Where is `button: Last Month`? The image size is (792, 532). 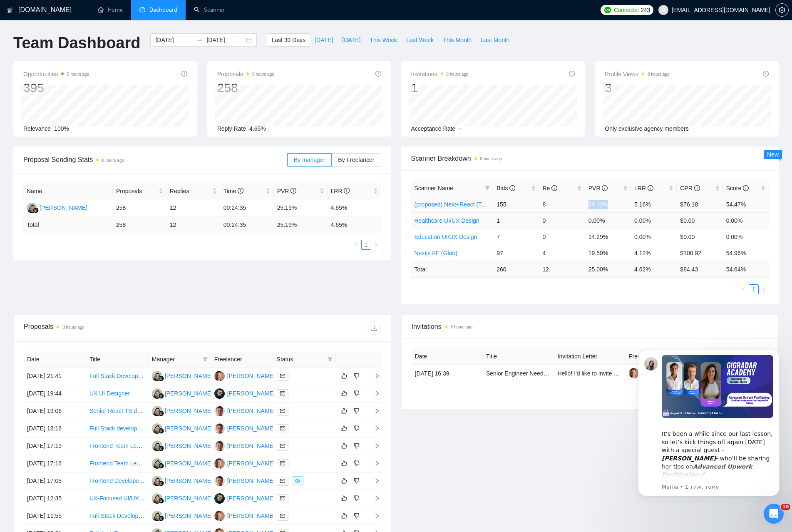 button: Last Month is located at coordinates (495, 40).